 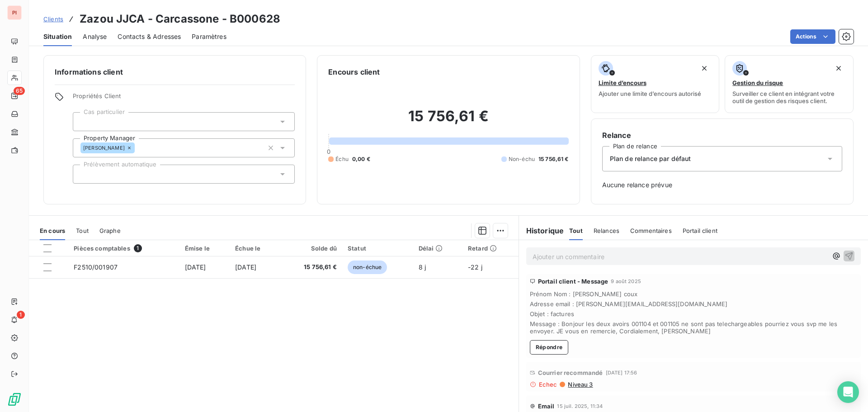 What do you see at coordinates (848, 393) in the screenshot?
I see `div: Open Intercom Messenger` at bounding box center [848, 393].